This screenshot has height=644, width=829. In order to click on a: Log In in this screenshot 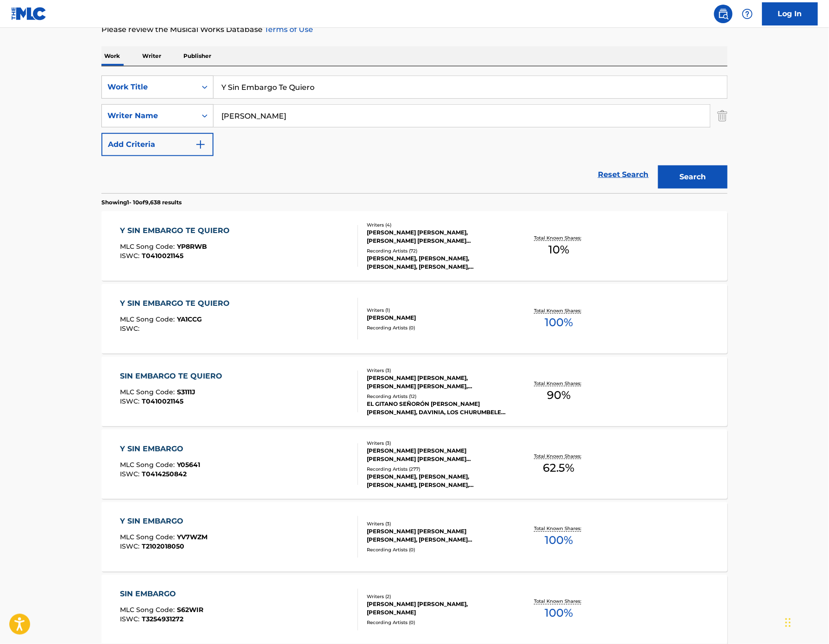, I will do `click(789, 14)`.